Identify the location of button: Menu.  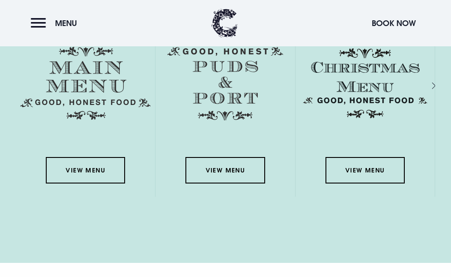
(56, 23).